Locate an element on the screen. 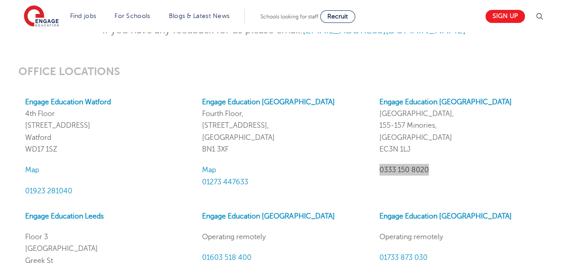 This screenshot has height=263, width=568. span: Schools looking for staff is located at coordinates (289, 17).